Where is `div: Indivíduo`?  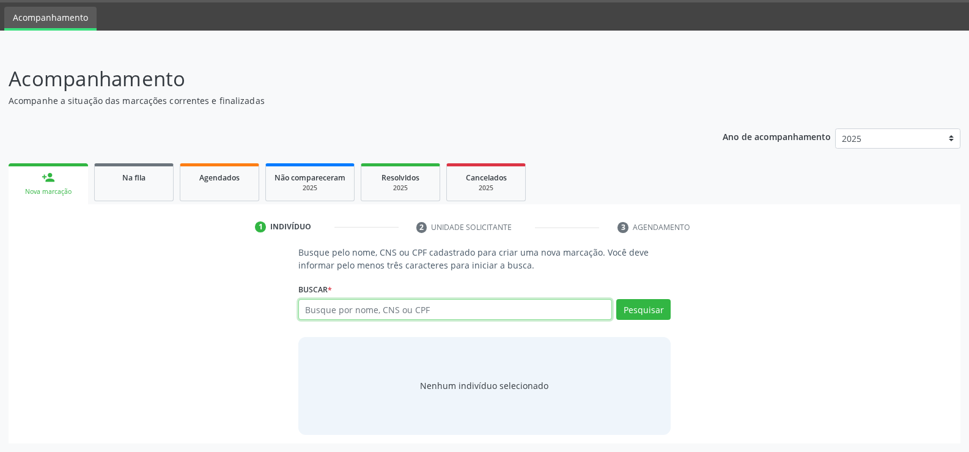
div: Indivíduo is located at coordinates (290, 227).